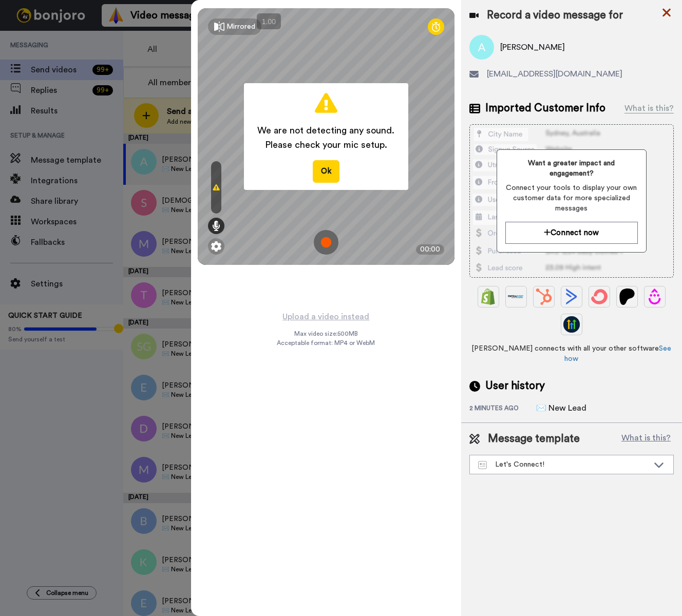  What do you see at coordinates (515, 386) in the screenshot?
I see `span: User history` at bounding box center [515, 386].